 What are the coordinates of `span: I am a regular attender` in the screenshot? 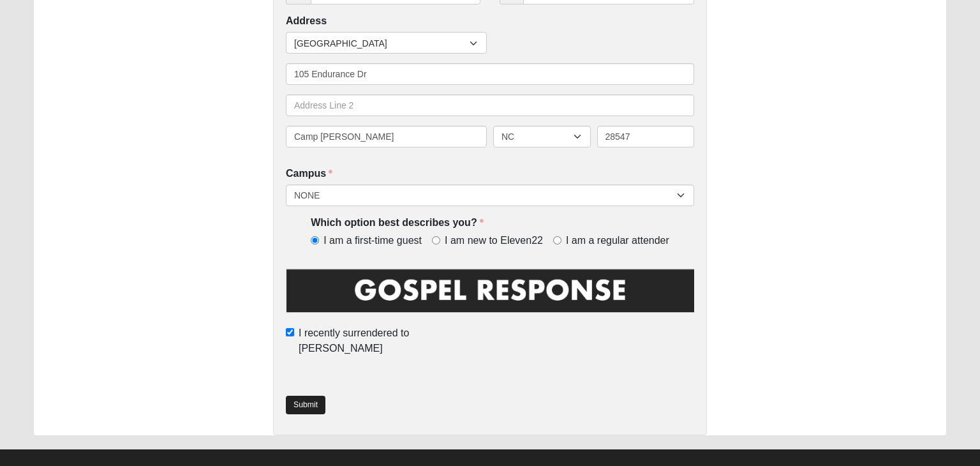 It's located at (618, 241).